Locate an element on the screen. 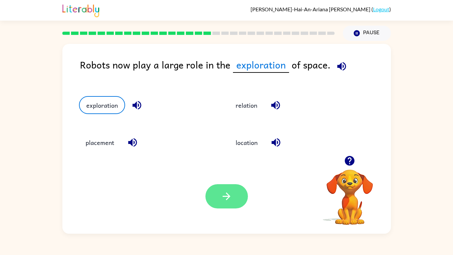 Image resolution: width=453 pixels, height=255 pixels. button: relation is located at coordinates (246, 105).